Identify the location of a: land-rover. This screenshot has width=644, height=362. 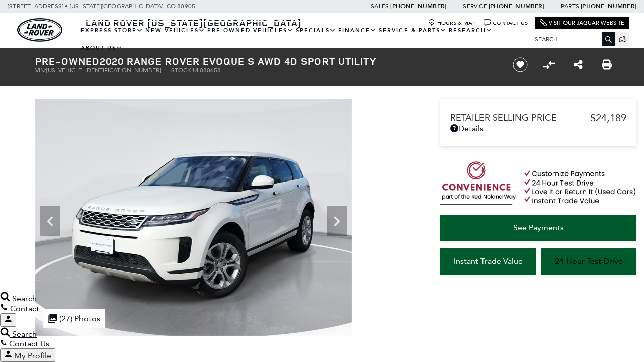
(40, 29).